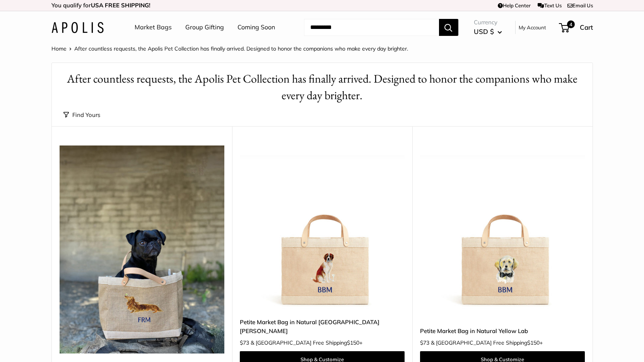  Describe the element at coordinates (322, 228) in the screenshot. I see `a: Petite Market Bag in Natural St. BernardPetite Market Bag in Natural St. Bernard` at that location.